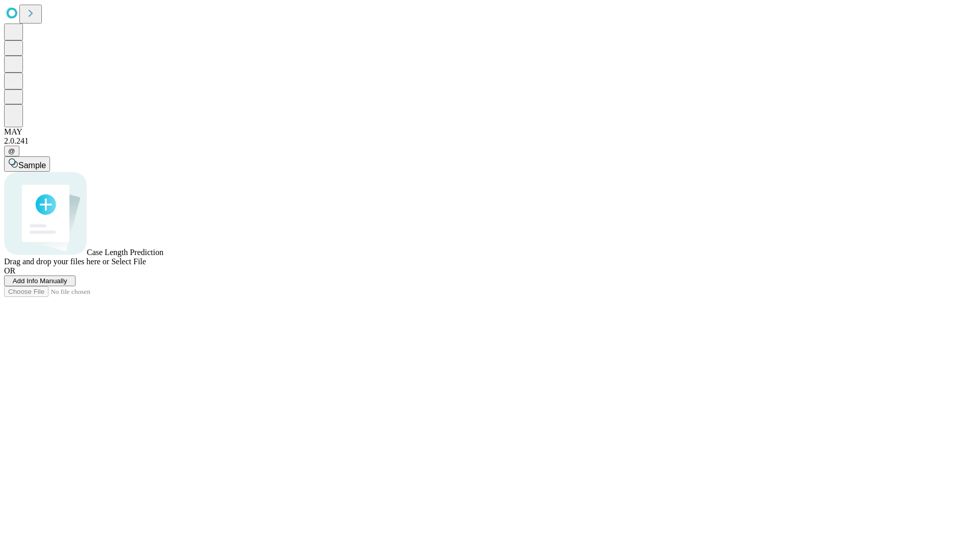  Describe the element at coordinates (40, 280) in the screenshot. I see `span: Add Info Manually` at that location.